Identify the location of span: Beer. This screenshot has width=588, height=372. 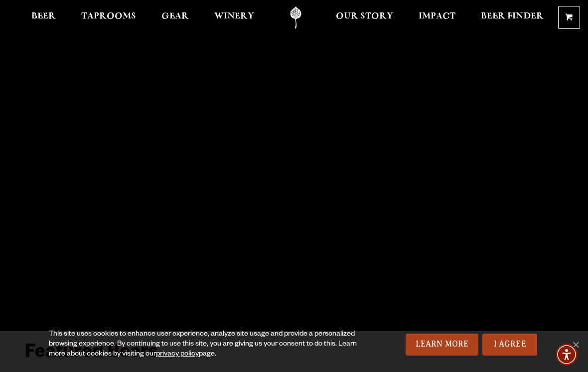
(44, 17).